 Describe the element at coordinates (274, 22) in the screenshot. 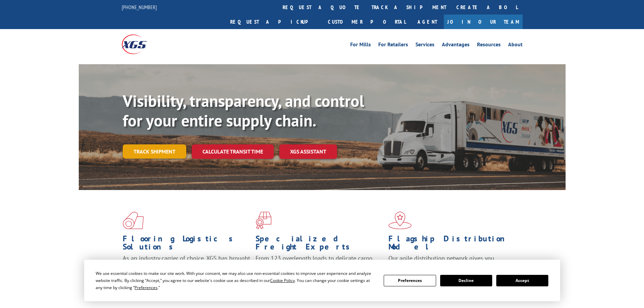

I see `a: Request a pickup` at that location.